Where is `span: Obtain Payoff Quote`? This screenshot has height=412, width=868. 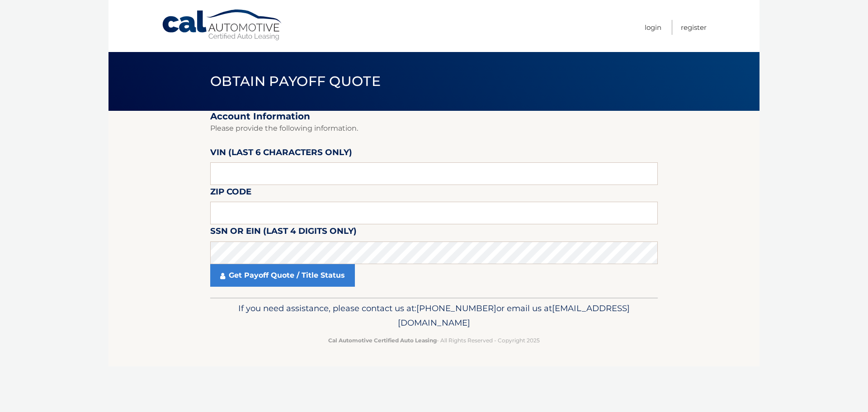
span: Obtain Payoff Quote is located at coordinates (296, 81).